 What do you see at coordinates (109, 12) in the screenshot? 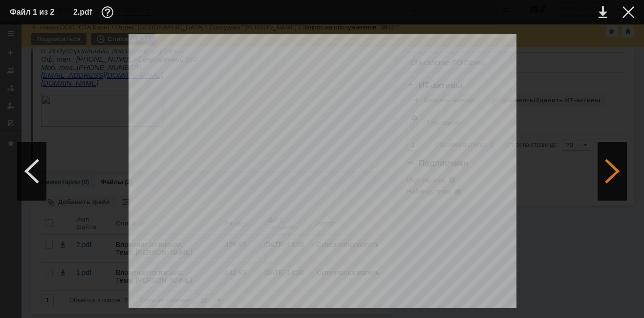
I see `div: Дополнительная информация о файле (F11)` at bounding box center [109, 12].